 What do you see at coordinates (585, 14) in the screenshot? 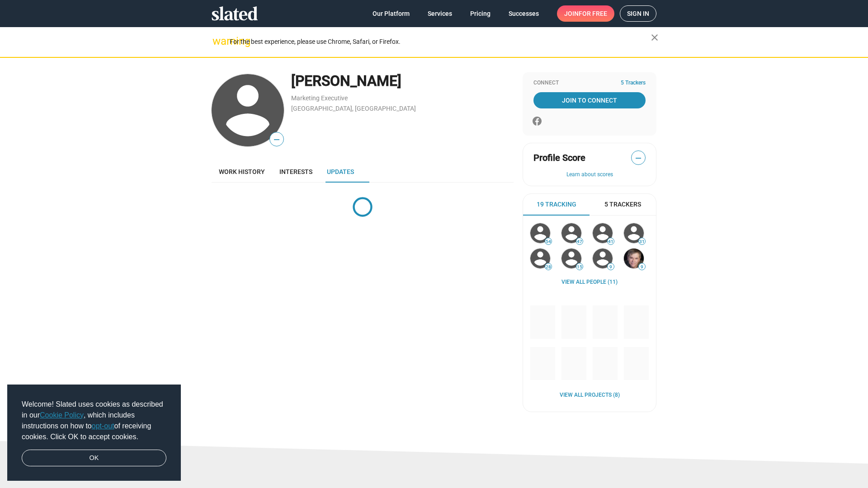
I see `span: Join` at bounding box center [585, 14].